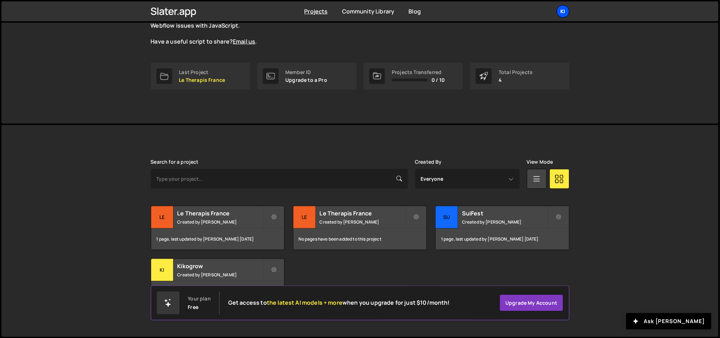  What do you see at coordinates (244, 42) in the screenshot?
I see `a: Email us` at bounding box center [244, 42].